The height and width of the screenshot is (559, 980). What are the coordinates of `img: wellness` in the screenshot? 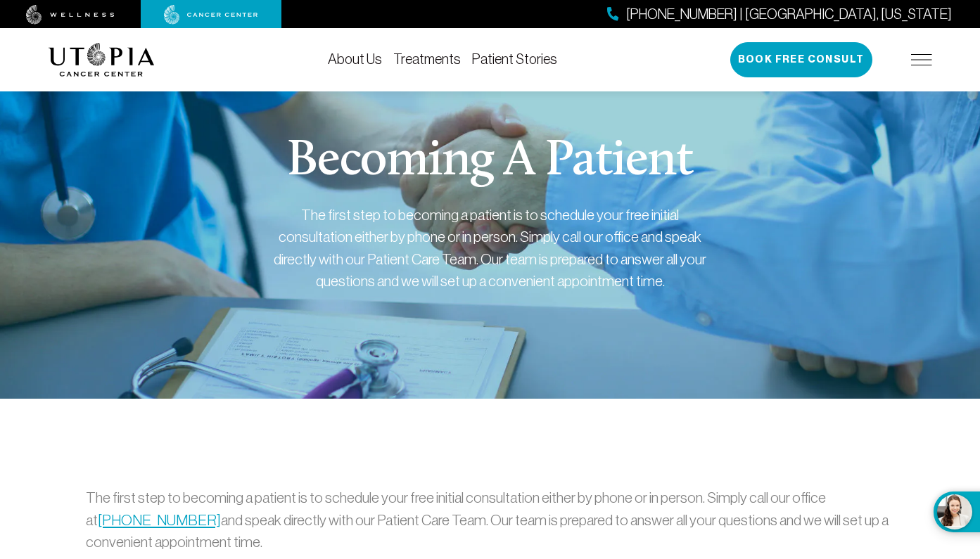 It's located at (70, 15).